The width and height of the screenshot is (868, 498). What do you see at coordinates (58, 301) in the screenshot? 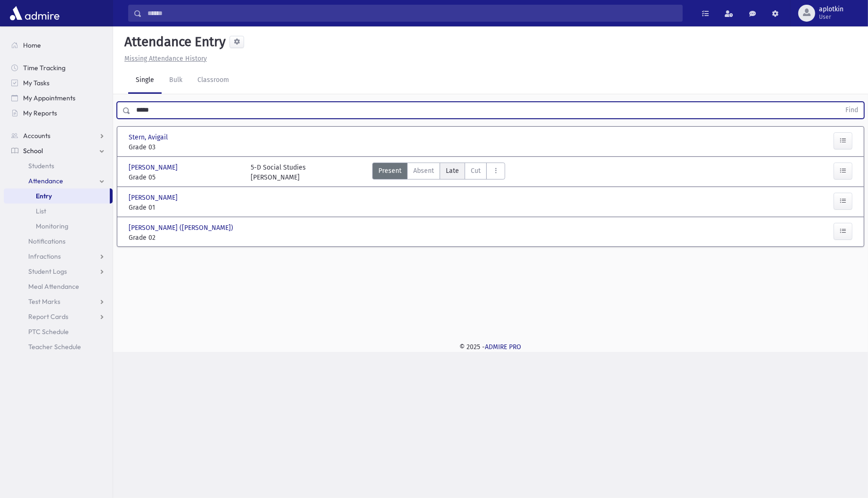
I see `a: Test Marks` at bounding box center [58, 301].